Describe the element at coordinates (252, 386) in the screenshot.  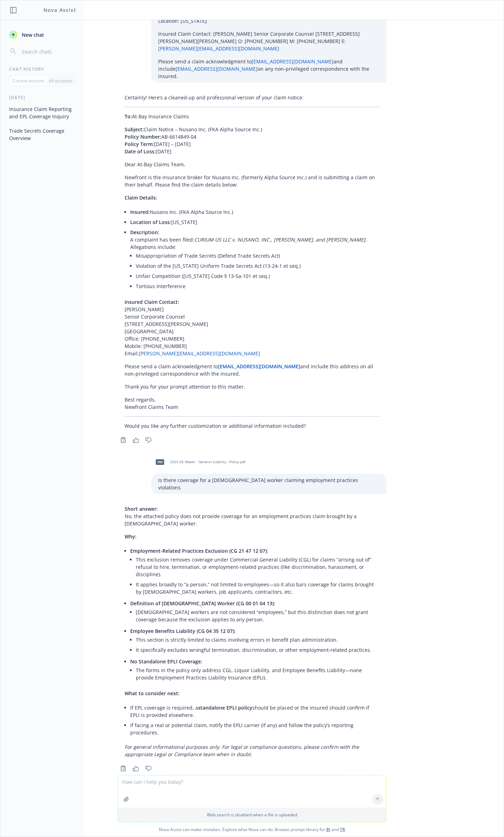
I see `p: Thank you for your prompt attention to this matter.` at that location.